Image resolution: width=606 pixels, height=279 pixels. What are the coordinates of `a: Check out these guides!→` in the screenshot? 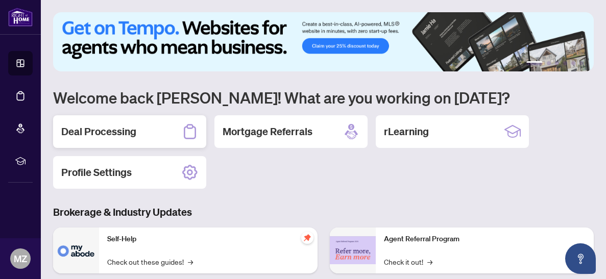 It's located at (150, 262).